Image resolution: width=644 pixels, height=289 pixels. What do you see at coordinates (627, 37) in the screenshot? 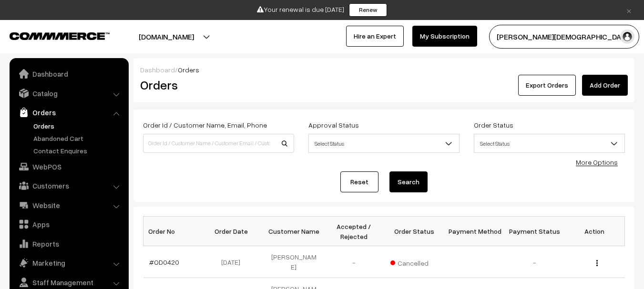
I see `img: user` at bounding box center [627, 37].